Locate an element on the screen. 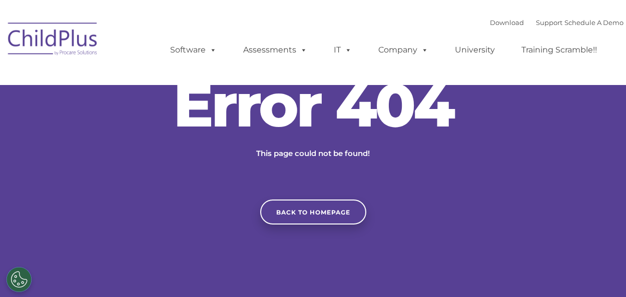  a: Training Scramble!! is located at coordinates (559, 50).